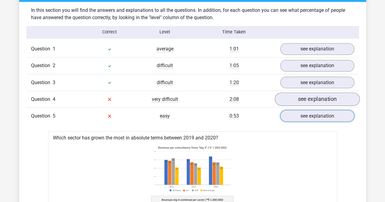 The image size is (385, 202). I want to click on span: average, so click(165, 49).